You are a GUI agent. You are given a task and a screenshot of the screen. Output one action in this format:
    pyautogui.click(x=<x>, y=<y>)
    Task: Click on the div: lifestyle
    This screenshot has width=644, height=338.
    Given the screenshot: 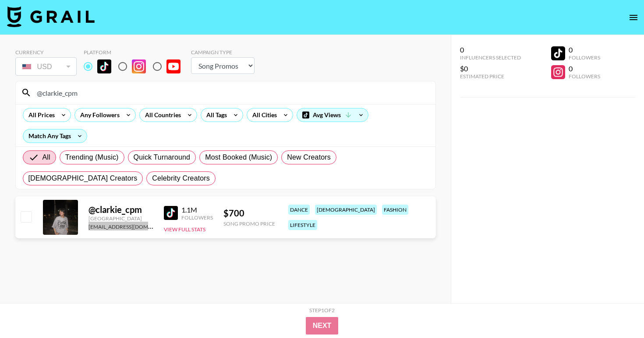 What is the action you would take?
    pyautogui.click(x=303, y=225)
    